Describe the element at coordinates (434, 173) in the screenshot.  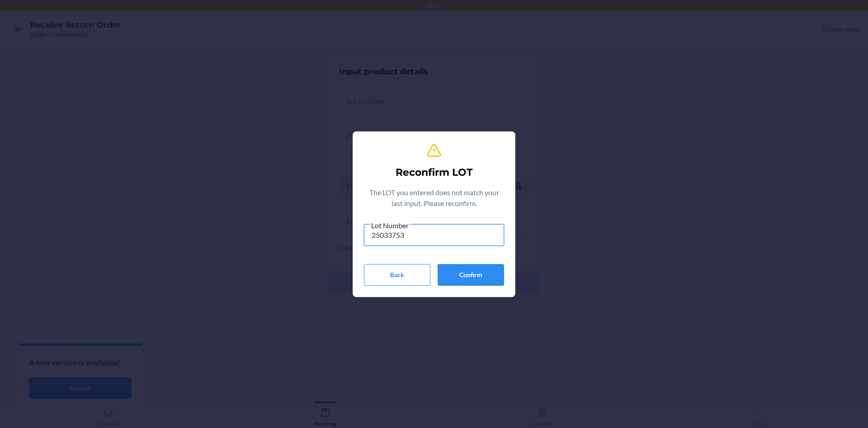
I see `h2: Reconfirm LOT` at that location.